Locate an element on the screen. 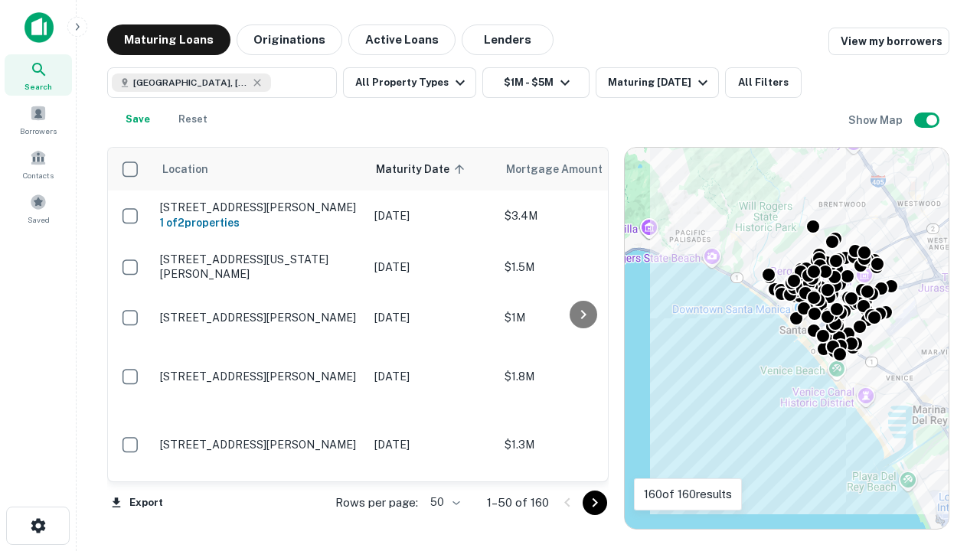 The width and height of the screenshot is (980, 551). span: Maturity Date is located at coordinates (422, 169).